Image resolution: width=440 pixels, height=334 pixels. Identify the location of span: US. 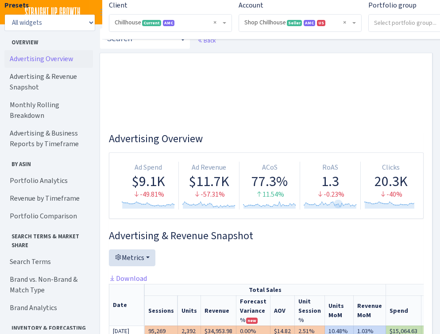
(321, 23).